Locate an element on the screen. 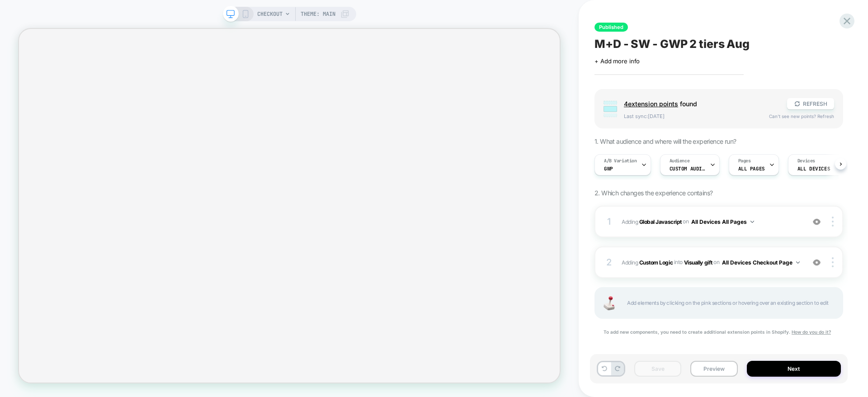 The image size is (868, 397). div: 1 is located at coordinates (609, 221).